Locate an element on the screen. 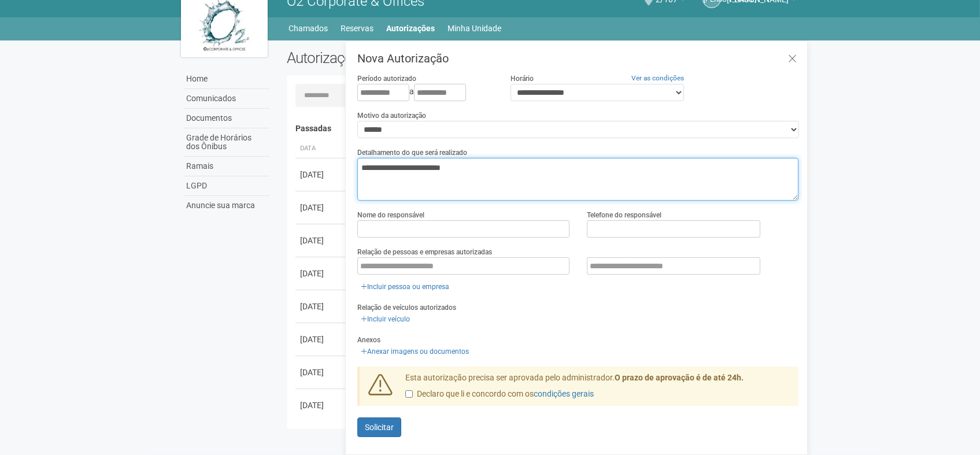 This screenshot has height=455, width=980. strong: O prazo de aprovação é de até 24h. is located at coordinates (679, 377).